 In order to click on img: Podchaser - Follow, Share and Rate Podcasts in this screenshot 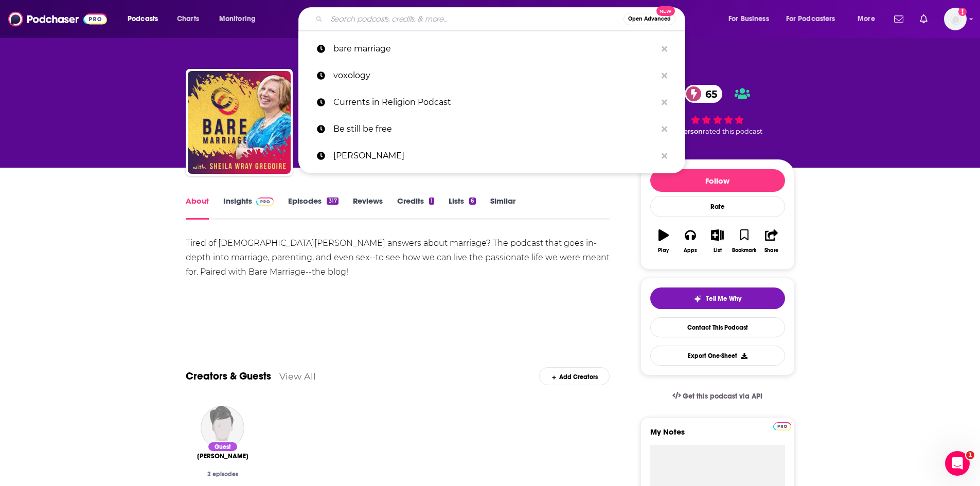, I will do `click(58, 19)`.